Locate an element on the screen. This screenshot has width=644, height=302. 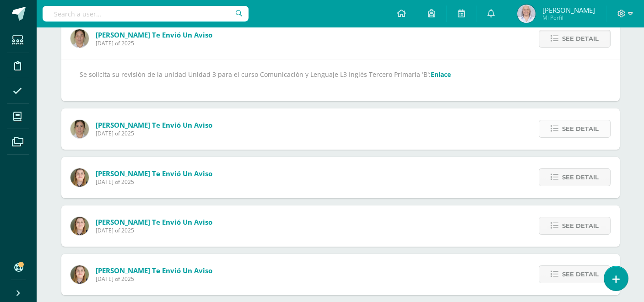
div: Se solicita su revisión de la unidad Unidad 3 para el curso Comunicación y Lenguaje L3 Inglés Ter... is located at coordinates (340, 80).